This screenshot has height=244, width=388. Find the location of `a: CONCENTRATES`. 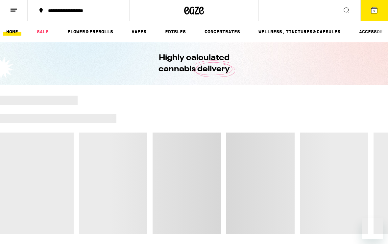

a: CONCENTRATES is located at coordinates (223, 32).